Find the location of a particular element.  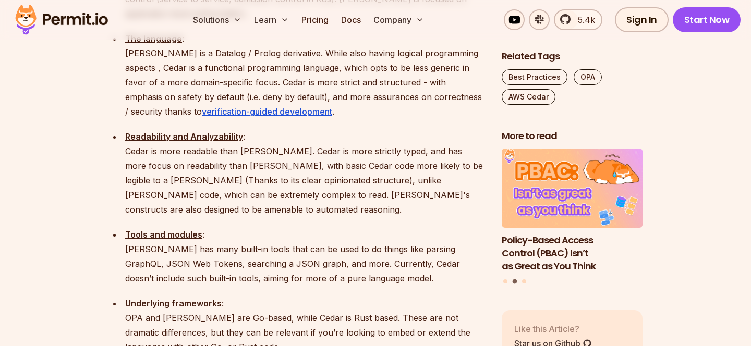

button: Solutions is located at coordinates (217, 20).